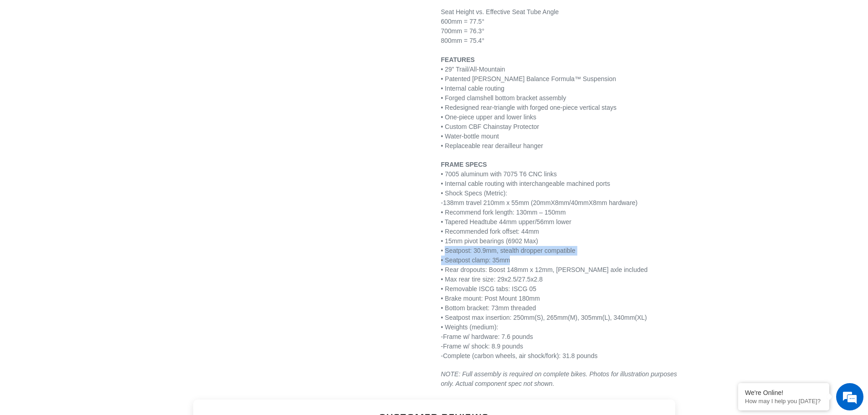 The width and height of the screenshot is (868, 415). What do you see at coordinates (562, 11) in the screenshot?
I see `div: Seat Height vs. Effective Seat Tube Angle` at bounding box center [562, 11].